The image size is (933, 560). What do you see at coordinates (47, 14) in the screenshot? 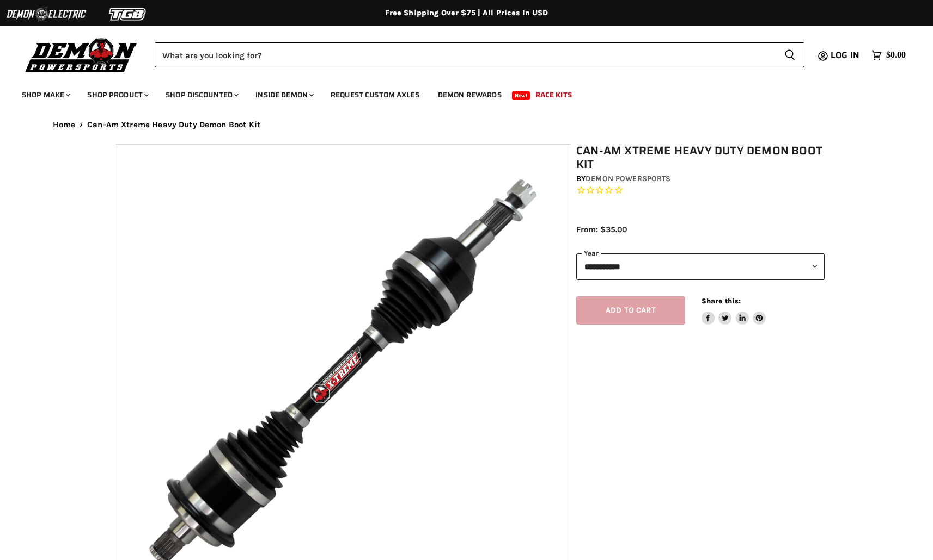
I see `img: Demon Electric Logo 2` at bounding box center [47, 14].